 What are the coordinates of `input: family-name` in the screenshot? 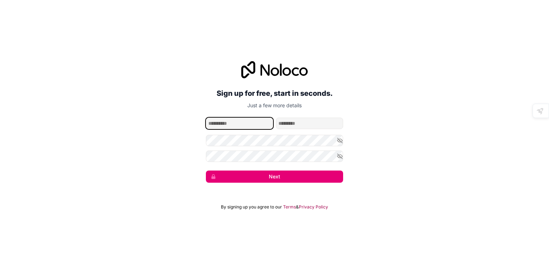 It's located at (309, 123).